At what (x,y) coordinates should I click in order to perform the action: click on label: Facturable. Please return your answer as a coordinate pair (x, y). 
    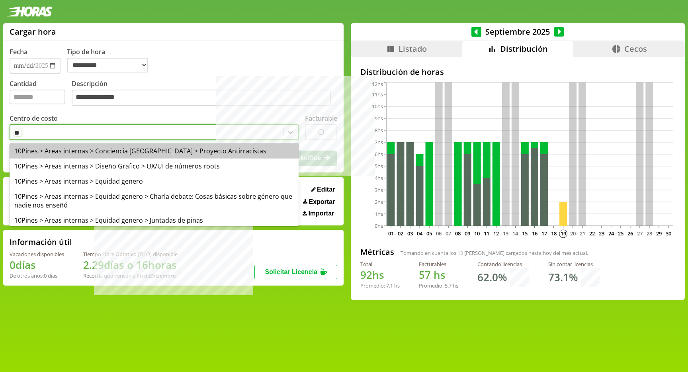
    Looking at the image, I should click on (321, 118).